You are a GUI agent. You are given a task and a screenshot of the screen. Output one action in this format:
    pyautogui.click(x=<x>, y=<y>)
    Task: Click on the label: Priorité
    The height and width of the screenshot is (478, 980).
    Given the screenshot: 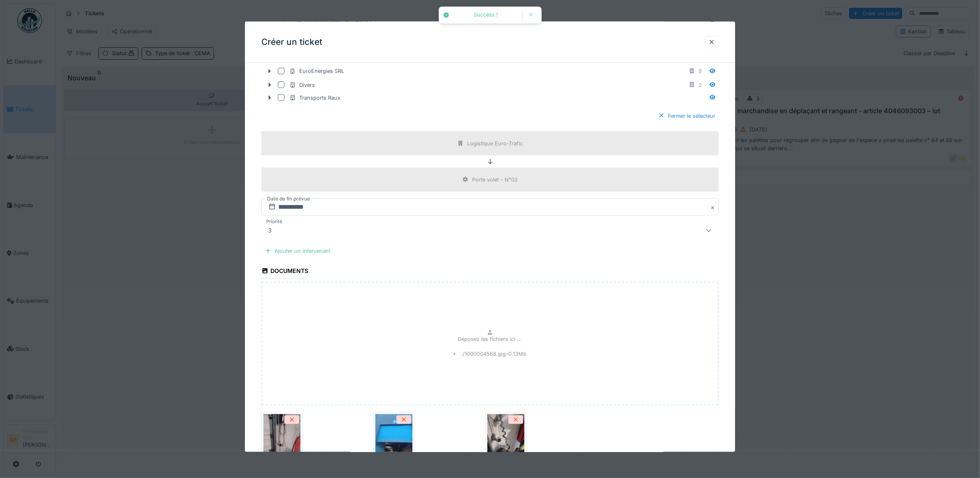 What is the action you would take?
    pyautogui.click(x=274, y=221)
    